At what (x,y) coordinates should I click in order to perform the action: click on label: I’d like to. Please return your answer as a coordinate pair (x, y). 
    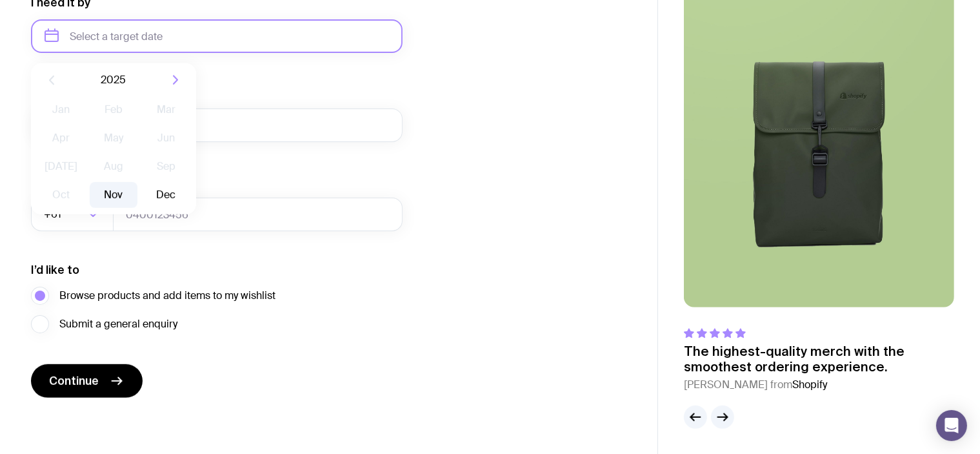
    Looking at the image, I should click on (55, 270).